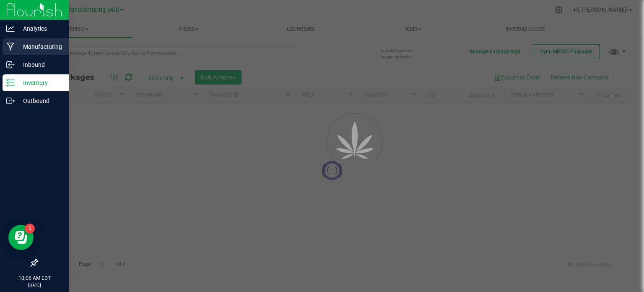  What do you see at coordinates (11, 65) in the screenshot?
I see `inline-svg: Inbound` at bounding box center [11, 65].